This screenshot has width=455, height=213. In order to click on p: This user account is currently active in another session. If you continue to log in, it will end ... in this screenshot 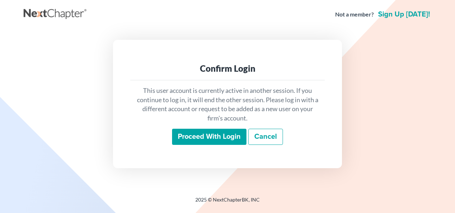, I will do `click(228, 104)`.